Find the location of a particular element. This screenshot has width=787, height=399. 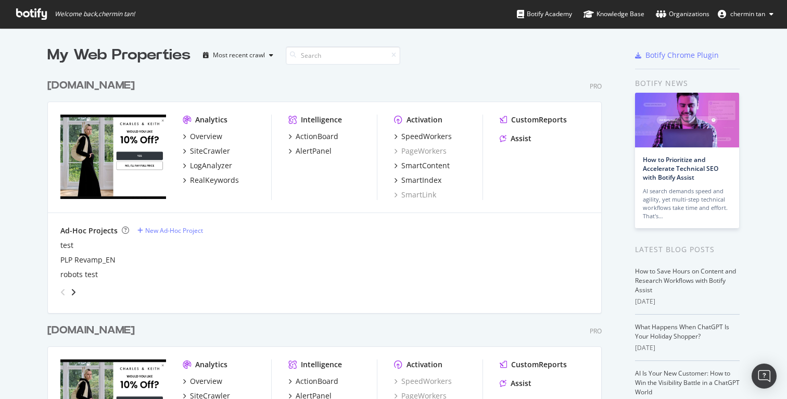

div: Botify Chrome Plugin is located at coordinates (682, 55).